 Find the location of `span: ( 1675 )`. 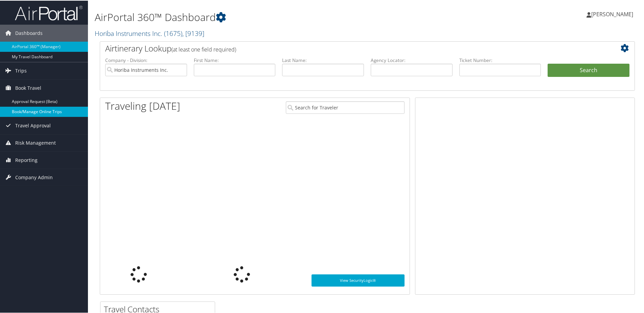

span: ( 1675 ) is located at coordinates (173, 33).